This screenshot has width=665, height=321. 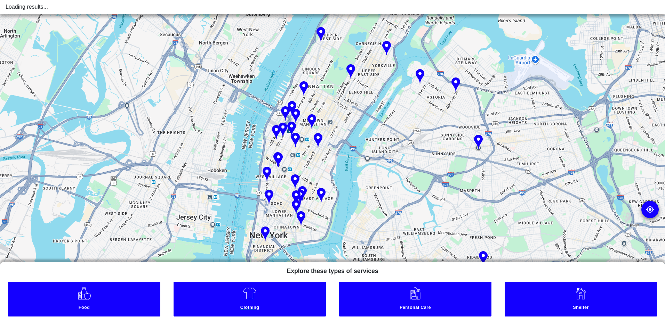 I want to click on small: Personal Care, so click(x=415, y=308).